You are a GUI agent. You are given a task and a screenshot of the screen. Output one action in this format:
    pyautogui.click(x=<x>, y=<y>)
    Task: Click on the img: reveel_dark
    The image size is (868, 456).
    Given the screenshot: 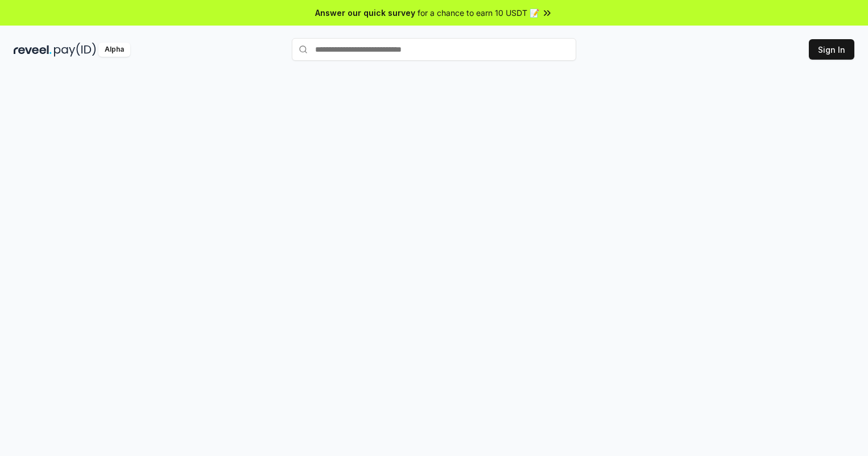 What is the action you would take?
    pyautogui.click(x=32, y=50)
    